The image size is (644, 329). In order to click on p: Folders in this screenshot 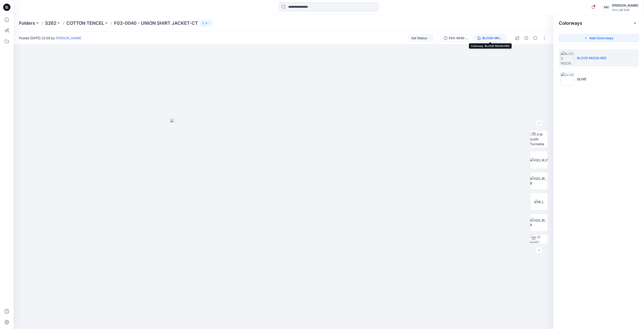, I will do `click(27, 23)`.